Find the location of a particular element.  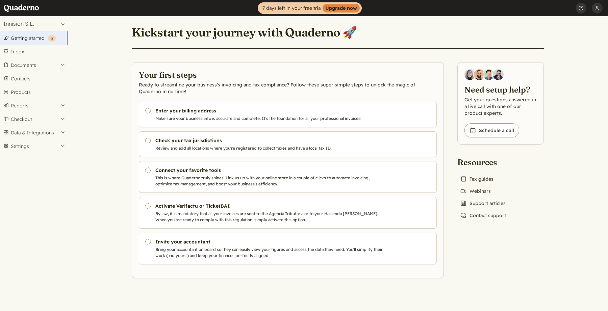

a: Webinars is located at coordinates (475, 191).